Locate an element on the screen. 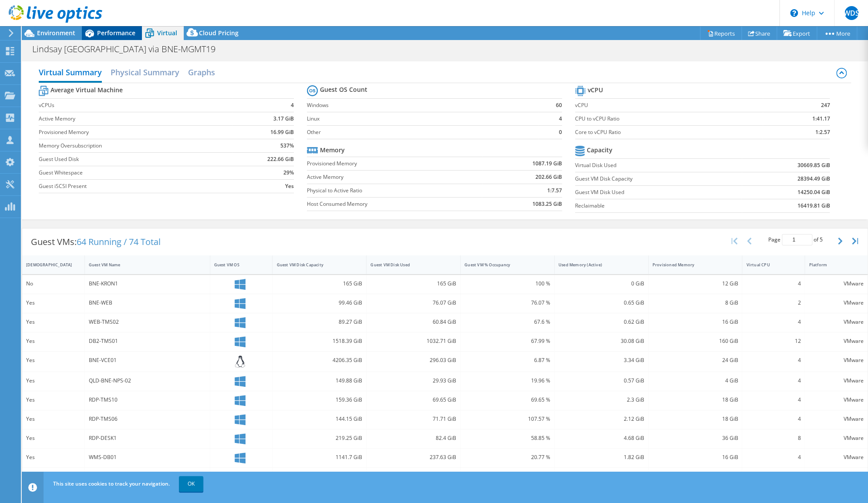 The image size is (868, 503). label: Core to vCPU Ratio is located at coordinates (669, 133).